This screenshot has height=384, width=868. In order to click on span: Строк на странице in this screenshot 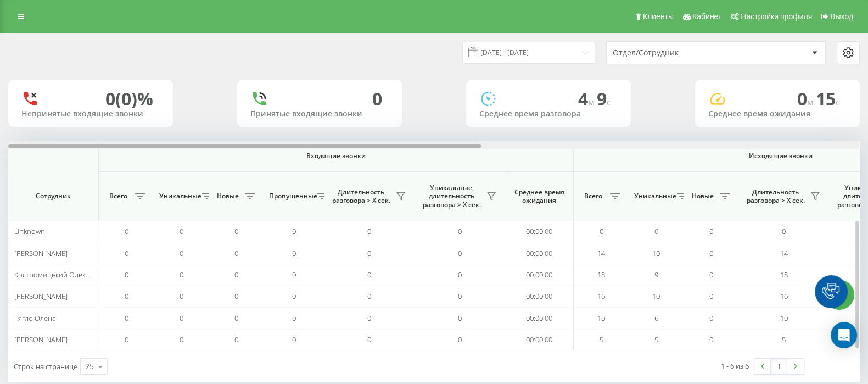, I will do `click(45, 367)`.